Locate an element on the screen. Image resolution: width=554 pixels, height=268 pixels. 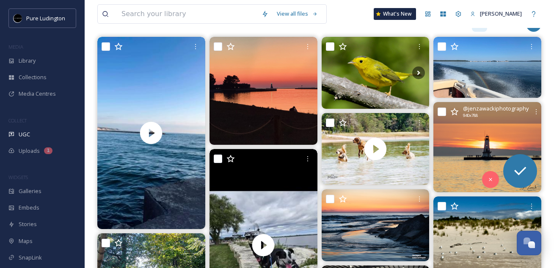
span: Maps is located at coordinates (25, 241).